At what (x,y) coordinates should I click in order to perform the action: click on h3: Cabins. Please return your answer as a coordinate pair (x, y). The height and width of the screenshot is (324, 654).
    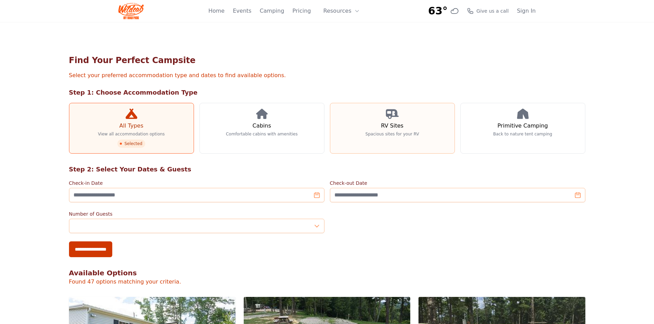
    Looking at the image, I should click on (262, 126).